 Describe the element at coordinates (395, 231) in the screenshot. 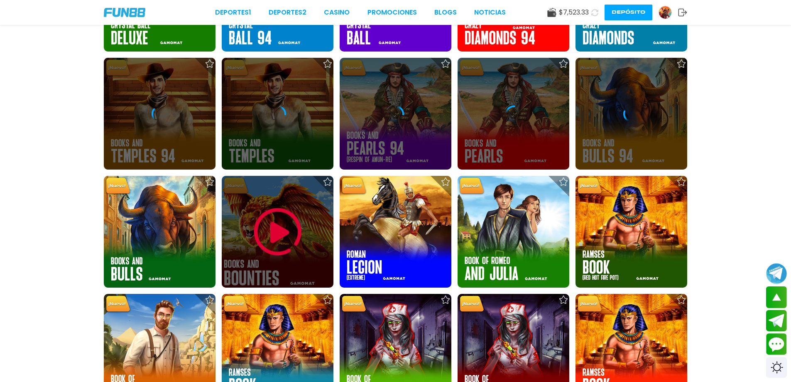

I see `img: Roman Legion Extreme` at that location.